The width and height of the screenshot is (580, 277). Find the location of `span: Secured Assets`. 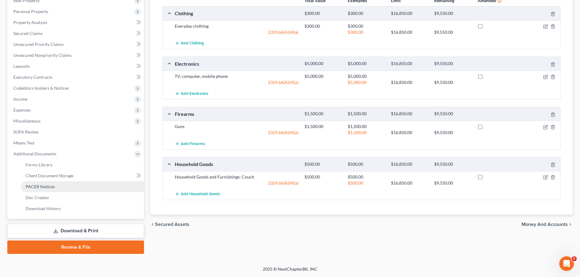

span: Secured Assets is located at coordinates (172, 225).